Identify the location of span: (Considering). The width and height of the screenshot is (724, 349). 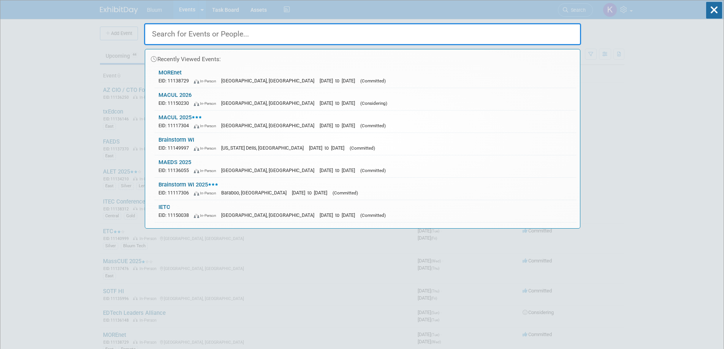
(374, 103).